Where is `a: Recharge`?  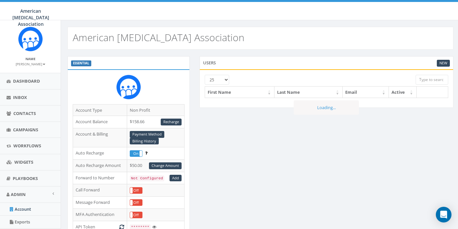
a: Recharge is located at coordinates (171, 122).